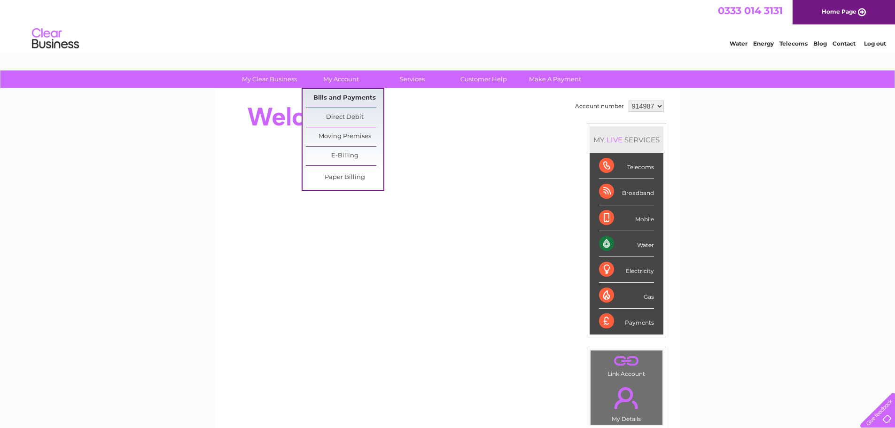 Image resolution: width=895 pixels, height=428 pixels. What do you see at coordinates (600, 106) in the screenshot?
I see `td: Account number` at bounding box center [600, 106].